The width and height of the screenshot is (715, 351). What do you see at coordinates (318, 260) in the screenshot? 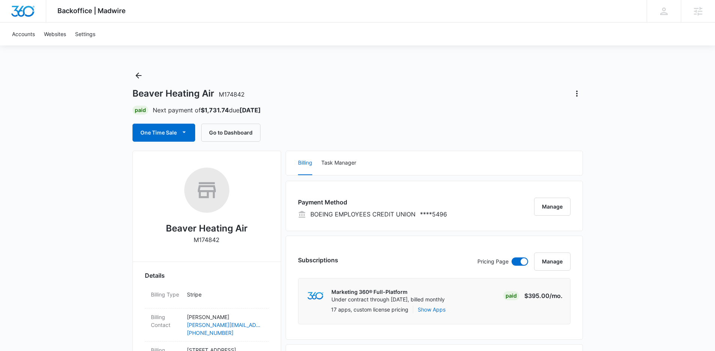
I see `h3: Subscriptions` at bounding box center [318, 260].